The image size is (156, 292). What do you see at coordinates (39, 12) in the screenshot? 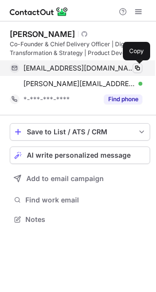
I see `img: ContactOut v5.3.10` at bounding box center [39, 12].